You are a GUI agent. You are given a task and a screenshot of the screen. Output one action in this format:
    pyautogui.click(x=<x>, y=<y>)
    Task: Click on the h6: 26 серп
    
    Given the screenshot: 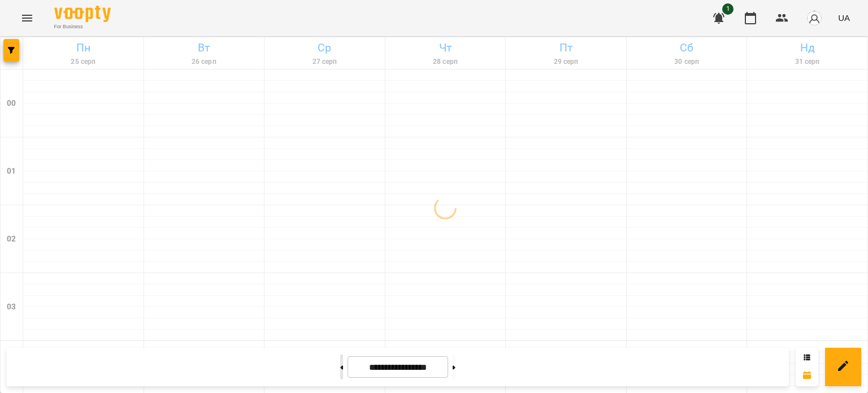 What is the action you would take?
    pyautogui.click(x=204, y=61)
    